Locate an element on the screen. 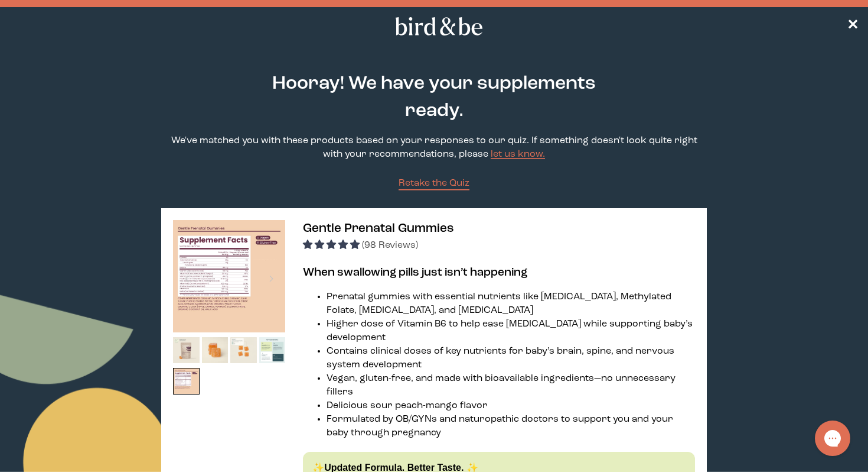 The width and height of the screenshot is (868, 472). span: Retake the Quiz is located at coordinates (434, 183).